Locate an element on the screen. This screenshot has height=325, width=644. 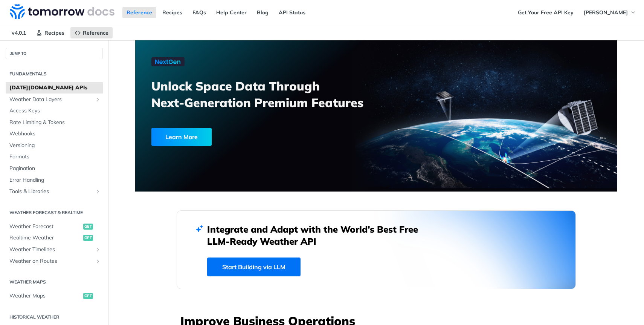
button: Show subpages for Weather Data Layers is located at coordinates (98, 99).